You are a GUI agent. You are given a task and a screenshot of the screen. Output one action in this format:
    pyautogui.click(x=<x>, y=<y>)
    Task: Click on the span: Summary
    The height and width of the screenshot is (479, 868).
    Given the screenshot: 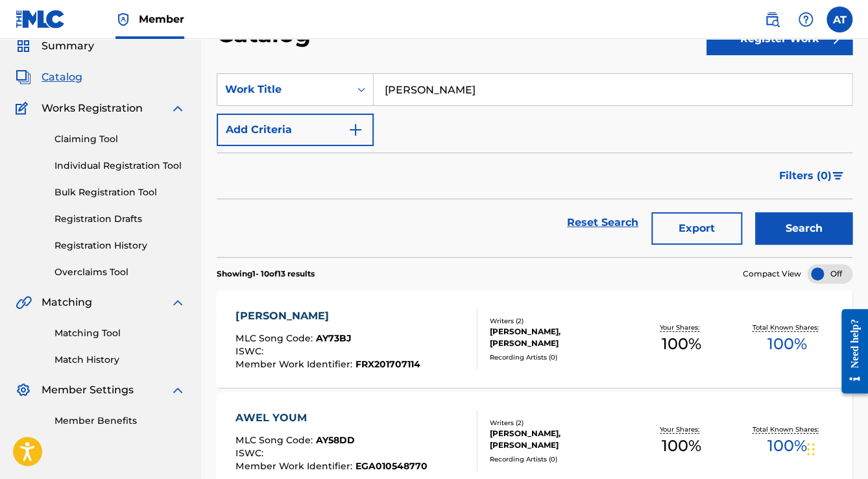 What is the action you would take?
    pyautogui.click(x=67, y=46)
    